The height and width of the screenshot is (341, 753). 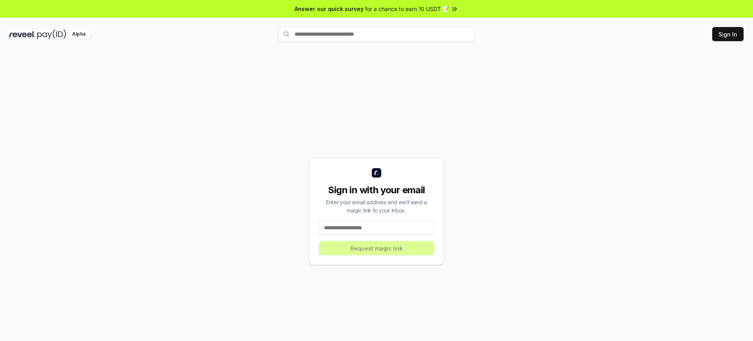 What do you see at coordinates (22, 34) in the screenshot?
I see `img: reveel_dark` at bounding box center [22, 34].